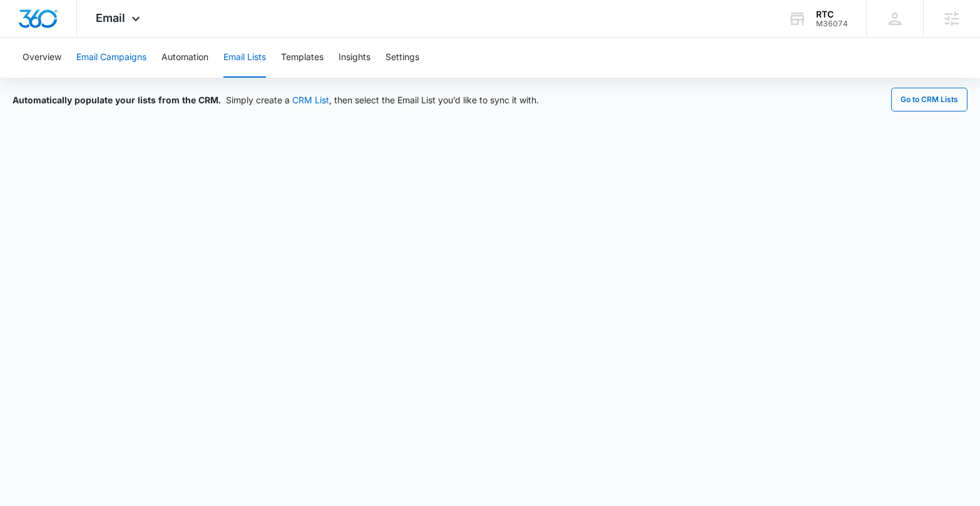 This screenshot has width=980, height=506. I want to click on button: Templates, so click(303, 58).